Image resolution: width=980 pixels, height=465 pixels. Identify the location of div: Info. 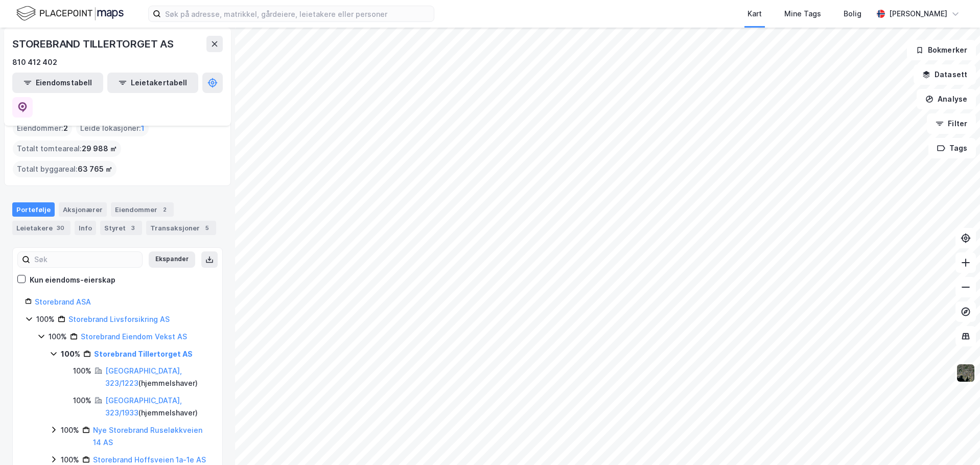
(85, 228).